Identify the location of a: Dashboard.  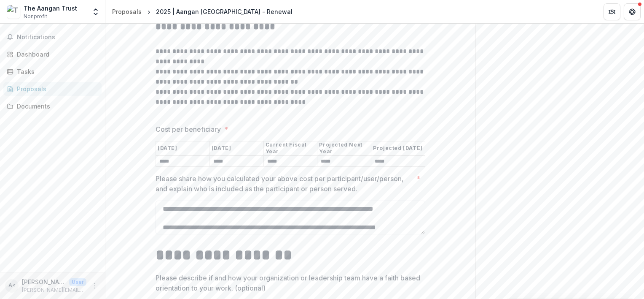
(52, 54).